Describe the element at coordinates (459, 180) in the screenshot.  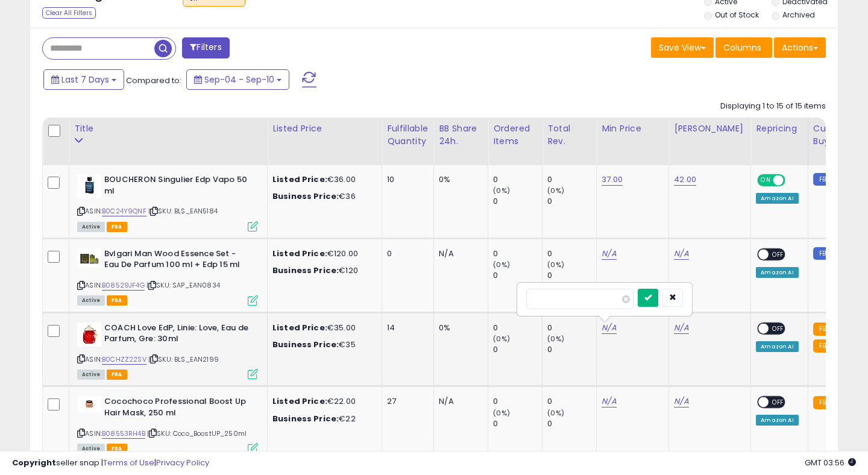
I see `div: 0%` at that location.